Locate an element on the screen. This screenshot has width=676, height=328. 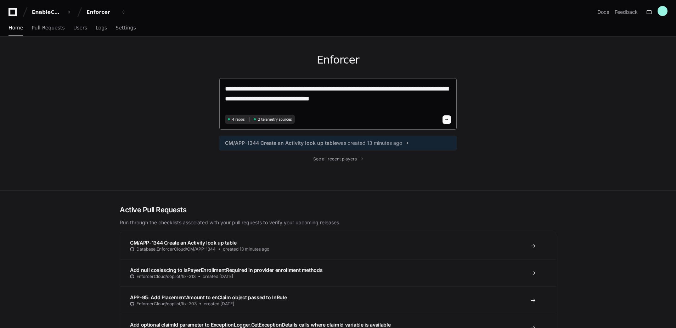
h2: Active Pull Requests is located at coordinates (338, 210).